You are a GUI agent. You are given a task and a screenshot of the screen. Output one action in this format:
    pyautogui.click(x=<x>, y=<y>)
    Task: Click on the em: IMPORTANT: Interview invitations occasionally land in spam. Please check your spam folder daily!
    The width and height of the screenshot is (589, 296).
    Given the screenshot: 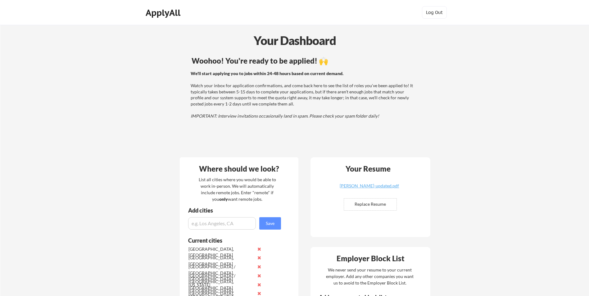 What is the action you would take?
    pyautogui.click(x=285, y=116)
    